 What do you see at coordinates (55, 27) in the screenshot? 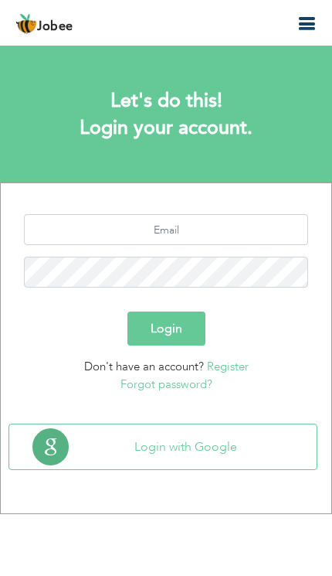
I see `span: Jobee` at bounding box center [55, 27].